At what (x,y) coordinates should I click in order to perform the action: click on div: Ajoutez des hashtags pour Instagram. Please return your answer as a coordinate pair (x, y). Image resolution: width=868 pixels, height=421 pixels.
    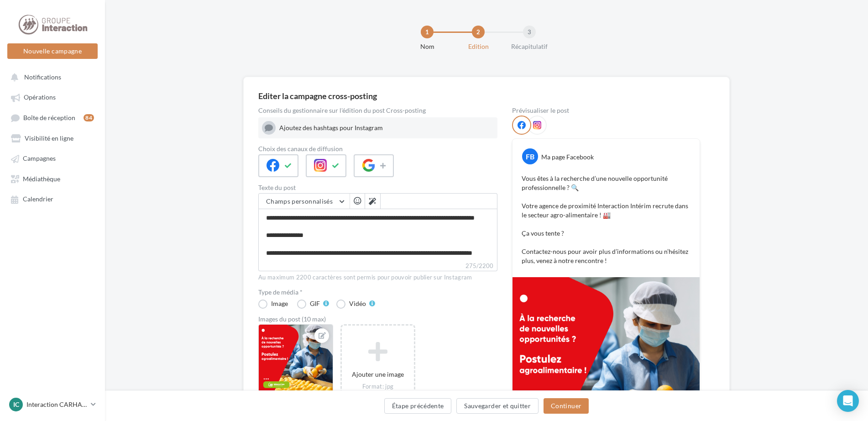
    Looking at the image, I should click on (386, 128).